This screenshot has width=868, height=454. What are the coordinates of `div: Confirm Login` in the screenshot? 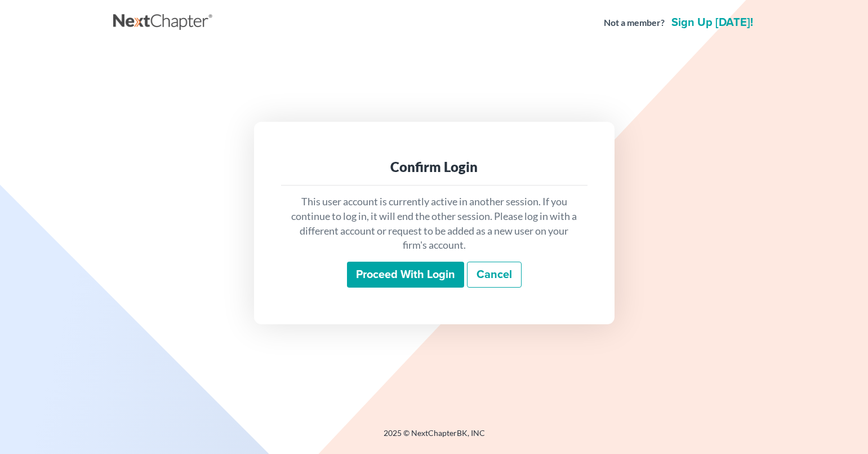 It's located at (434, 166).